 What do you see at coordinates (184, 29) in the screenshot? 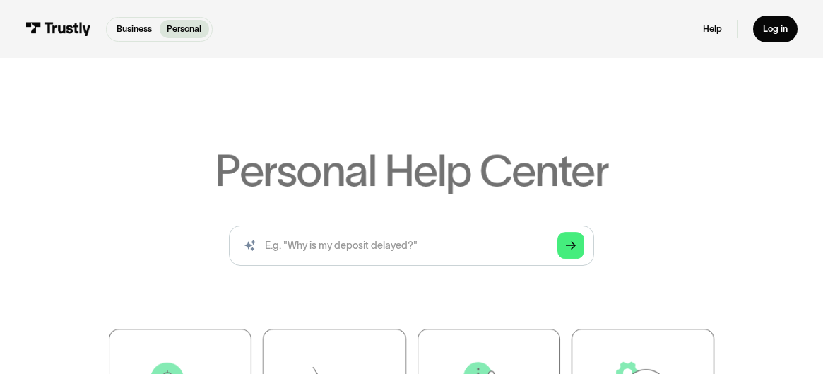
I see `p: Personal` at bounding box center [184, 29].